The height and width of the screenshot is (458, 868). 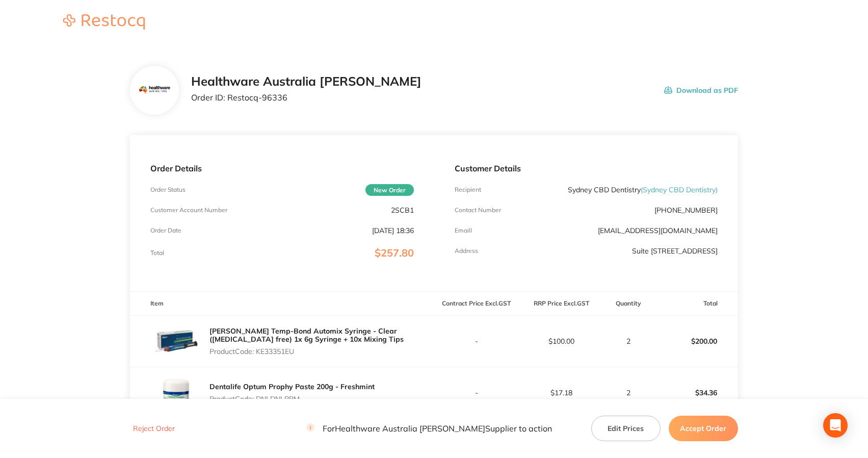 I want to click on button: Edit Prices, so click(x=626, y=429).